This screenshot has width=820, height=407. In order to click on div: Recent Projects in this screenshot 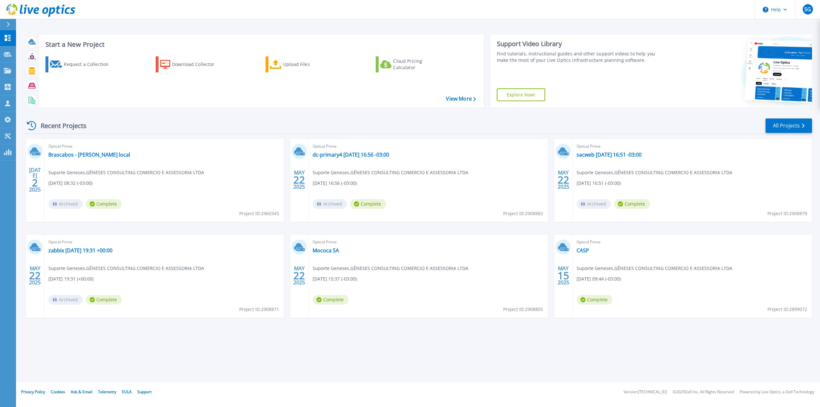, I will do `click(60, 126)`.